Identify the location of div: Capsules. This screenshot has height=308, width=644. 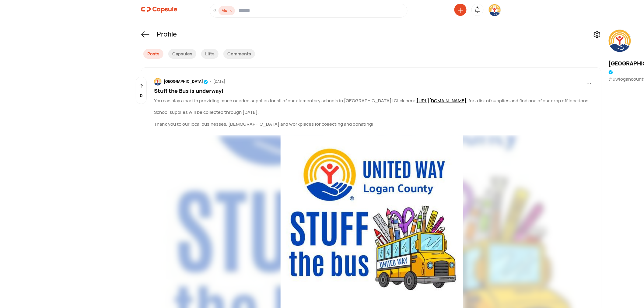
(182, 54).